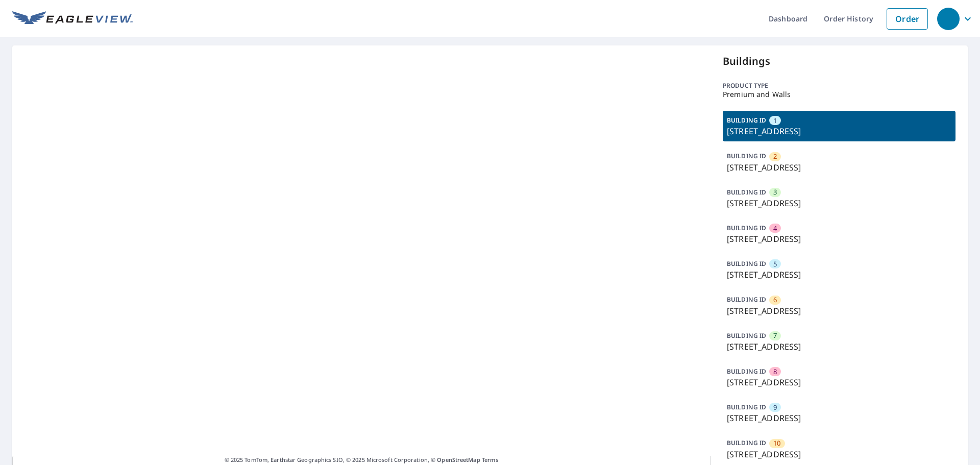 The height and width of the screenshot is (465, 980). Describe the element at coordinates (775, 407) in the screenshot. I see `span: 9` at that location.